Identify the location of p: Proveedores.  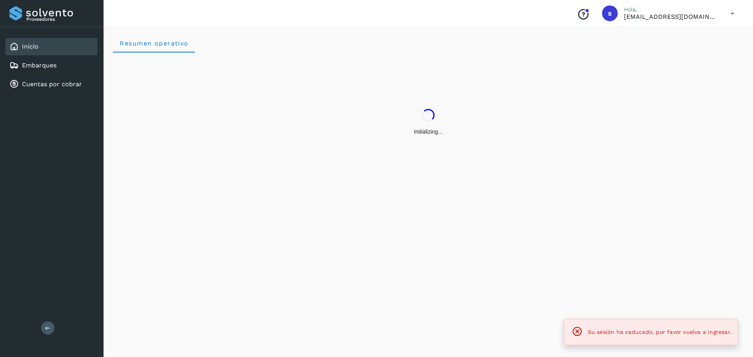
(60, 19).